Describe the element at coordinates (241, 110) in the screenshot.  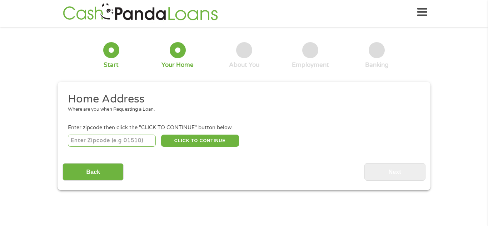
I see `div: Where are you when Requesting a Loan.` at that location.